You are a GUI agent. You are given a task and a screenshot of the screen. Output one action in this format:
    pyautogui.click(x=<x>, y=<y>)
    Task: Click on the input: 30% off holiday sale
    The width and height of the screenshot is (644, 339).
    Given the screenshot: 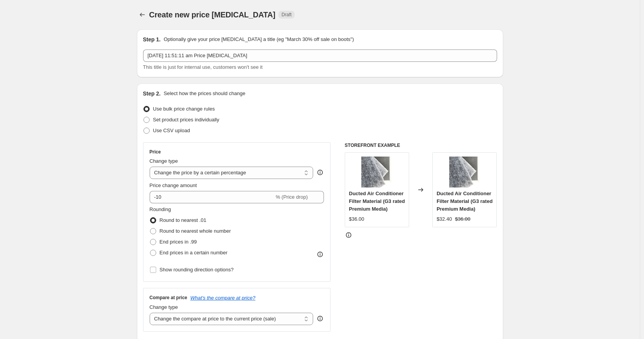 What is the action you would take?
    pyautogui.click(x=320, y=56)
    